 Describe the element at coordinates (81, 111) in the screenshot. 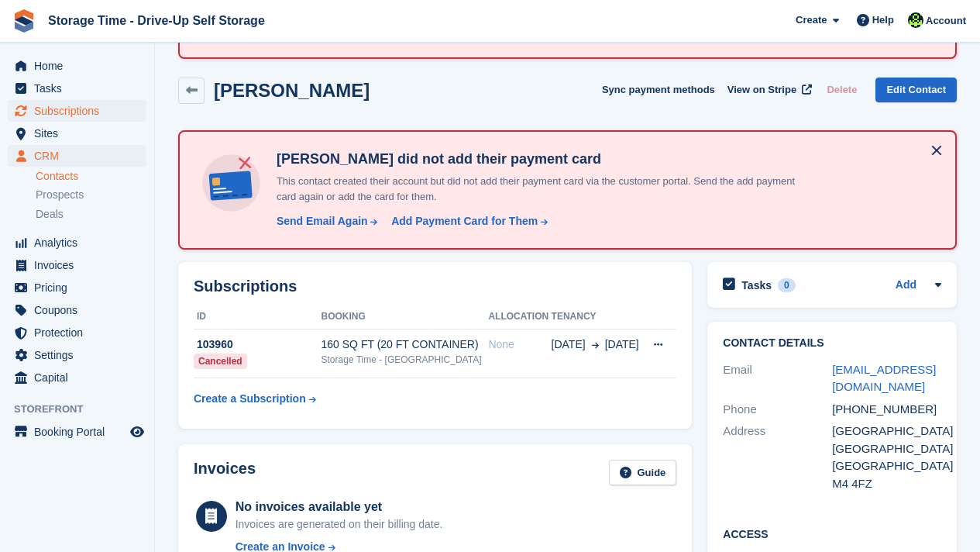

I see `span: Subscriptions` at that location.